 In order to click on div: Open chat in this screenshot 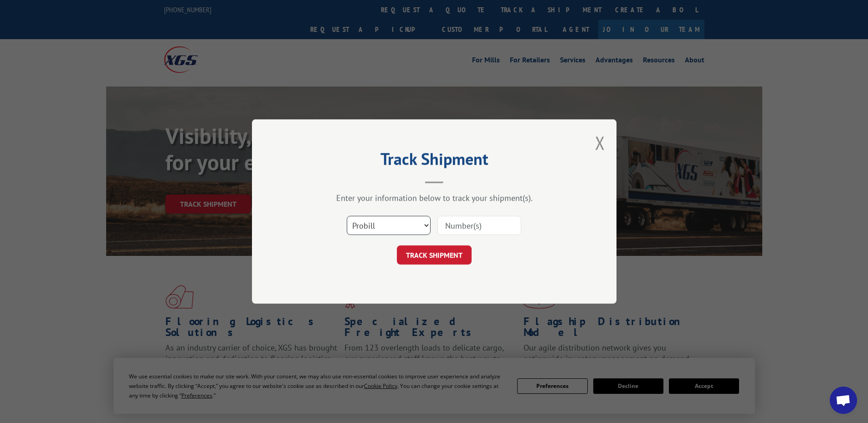, I will do `click(844, 400)`.